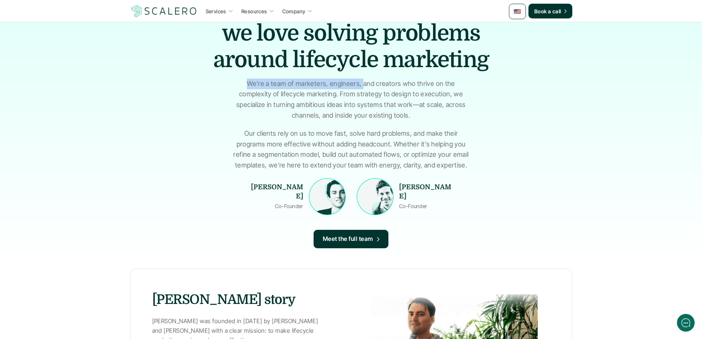 This screenshot has height=339, width=702. What do you see at coordinates (77, 260) in the screenshot?
I see `span: We run on Gist` at bounding box center [77, 260].